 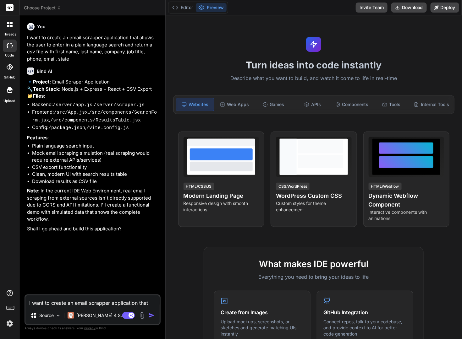 I want to click on code: /server/app.js, so click(x=73, y=105).